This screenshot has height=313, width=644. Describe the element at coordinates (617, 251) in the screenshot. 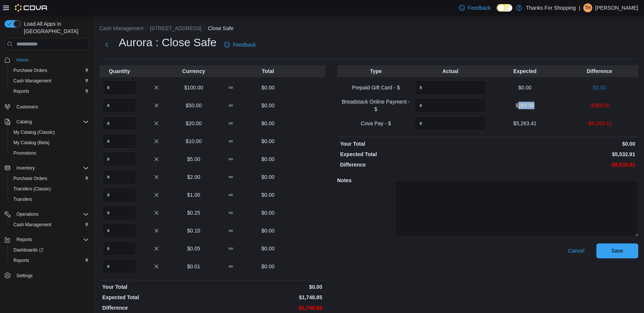

I see `button: Save` at that location.